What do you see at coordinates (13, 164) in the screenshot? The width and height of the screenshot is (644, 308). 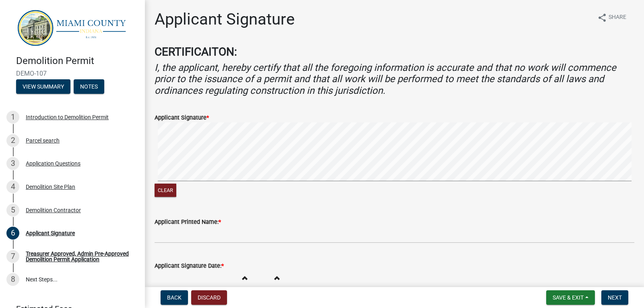 I see `div: 3` at bounding box center [13, 164].